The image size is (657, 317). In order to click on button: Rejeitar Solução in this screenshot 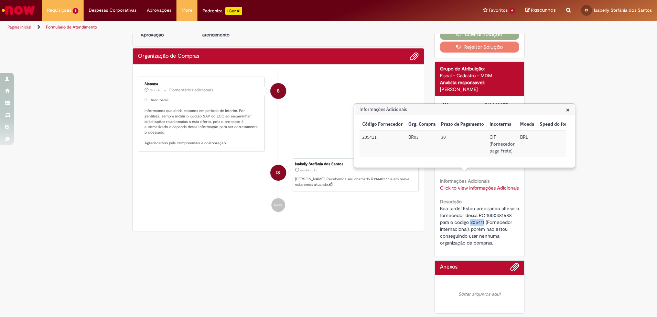, I will do `click(479, 47)`.